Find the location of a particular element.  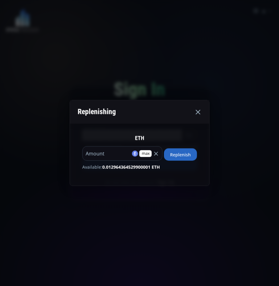

button: Replenish is located at coordinates (181, 155).